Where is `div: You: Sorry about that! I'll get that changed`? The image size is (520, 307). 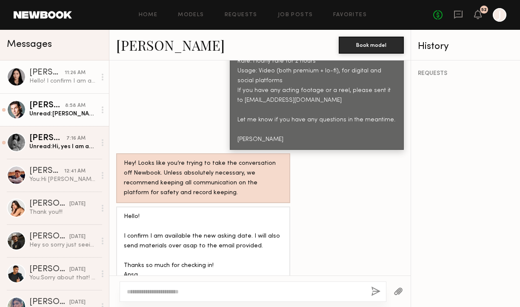
div: You: Sorry about that! I'll get that changed is located at coordinates (63, 278).